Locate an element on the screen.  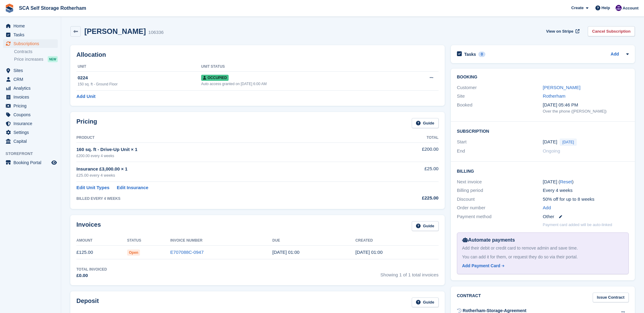
span: Help is located at coordinates (606, 8).